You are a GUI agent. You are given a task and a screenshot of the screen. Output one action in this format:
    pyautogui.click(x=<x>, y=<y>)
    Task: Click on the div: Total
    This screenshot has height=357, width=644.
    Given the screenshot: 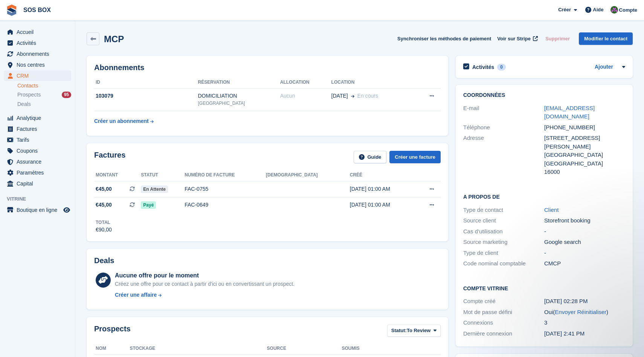 What is the action you would take?
    pyautogui.click(x=104, y=222)
    